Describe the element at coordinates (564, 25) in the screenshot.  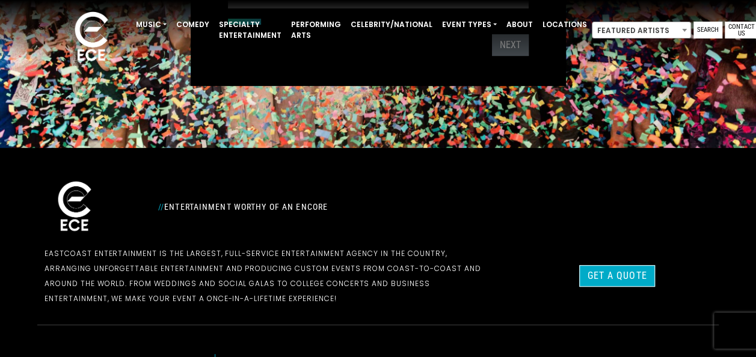
I see `a: Locations` at that location.